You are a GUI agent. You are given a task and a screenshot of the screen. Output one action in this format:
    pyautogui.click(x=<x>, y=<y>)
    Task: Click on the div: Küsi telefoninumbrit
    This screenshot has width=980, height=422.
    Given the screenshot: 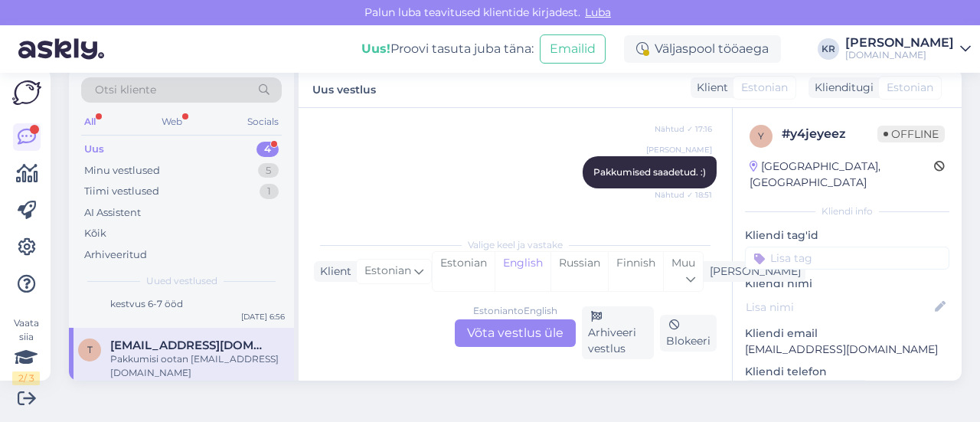 What is the action you would take?
    pyautogui.click(x=805, y=390)
    